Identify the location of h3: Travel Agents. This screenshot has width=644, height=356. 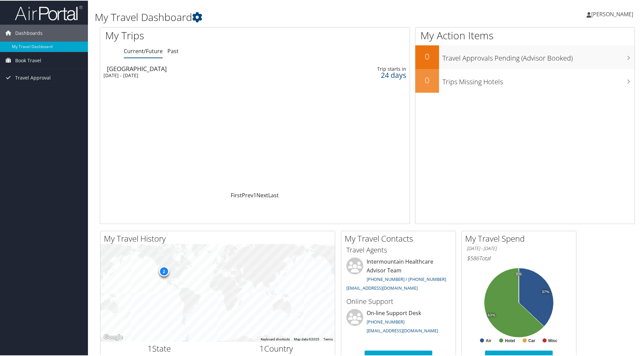
(398, 249).